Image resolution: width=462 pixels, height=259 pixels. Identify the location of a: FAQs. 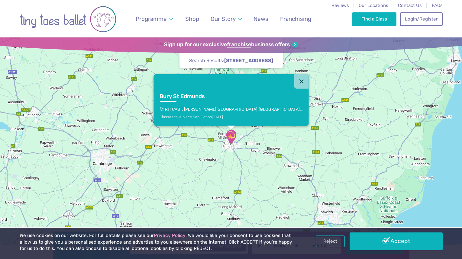
(438, 5).